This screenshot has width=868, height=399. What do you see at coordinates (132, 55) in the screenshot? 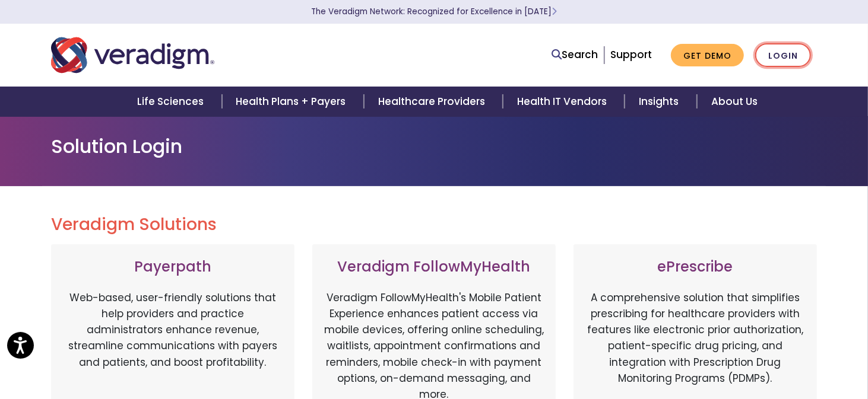
I see `img: Veradigm logo` at bounding box center [132, 55].